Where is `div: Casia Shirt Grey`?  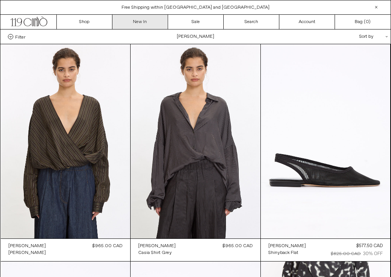
div: Casia Shirt Grey is located at coordinates (155, 253).